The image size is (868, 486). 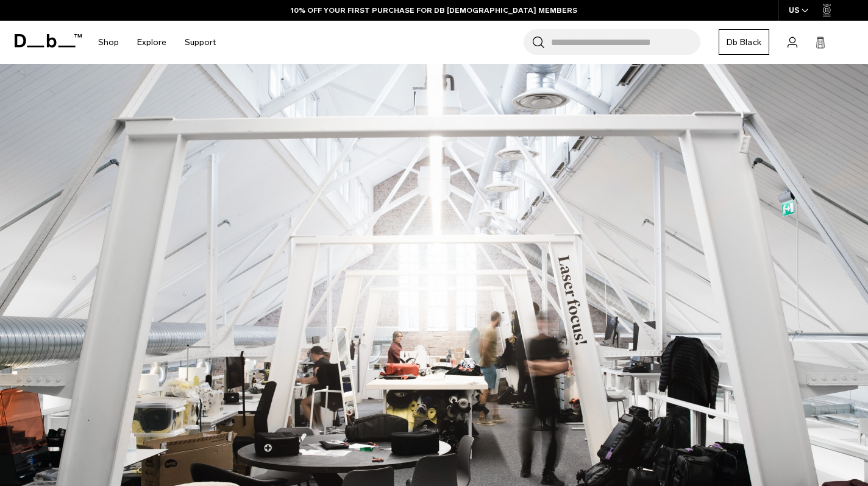 I want to click on a: Support, so click(x=200, y=42).